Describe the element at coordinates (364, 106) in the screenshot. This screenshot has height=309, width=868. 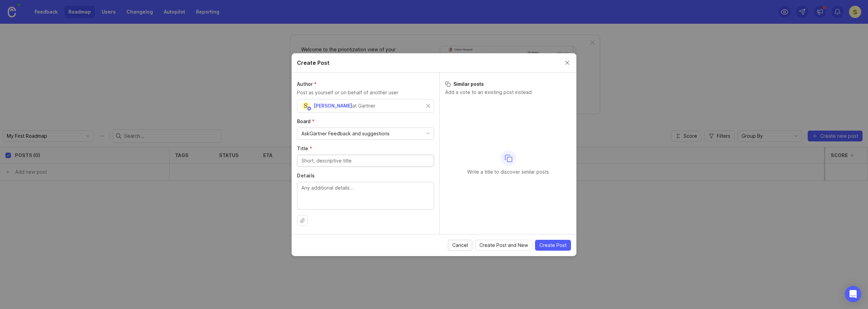
I see `div: at Gartner` at that location.